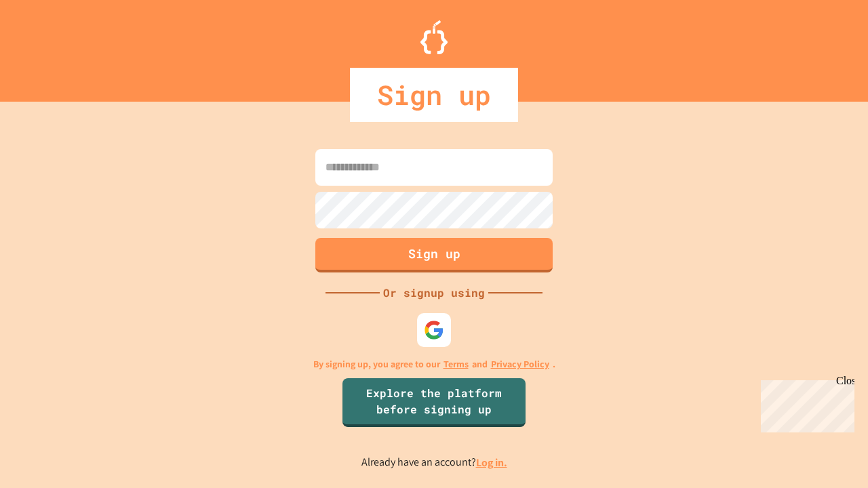  I want to click on a: Log in., so click(491, 462).